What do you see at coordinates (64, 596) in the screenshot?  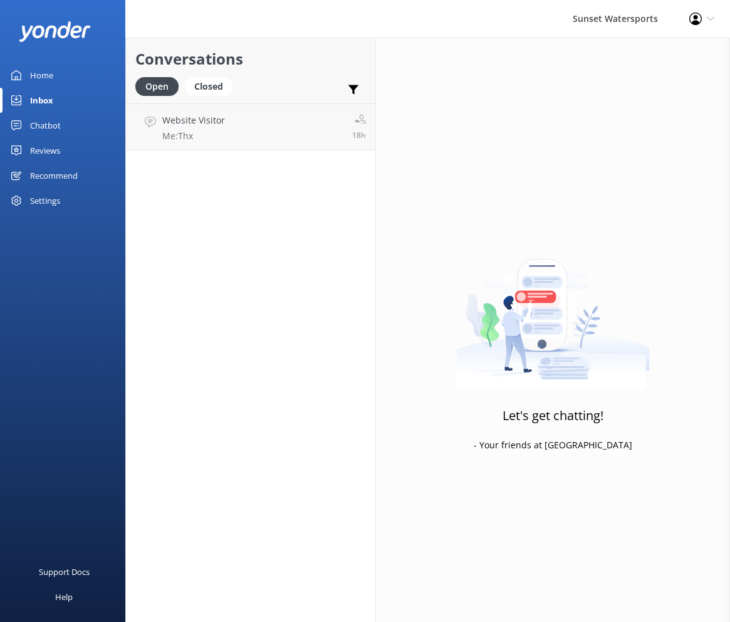 I see `div: Help` at bounding box center [64, 596].